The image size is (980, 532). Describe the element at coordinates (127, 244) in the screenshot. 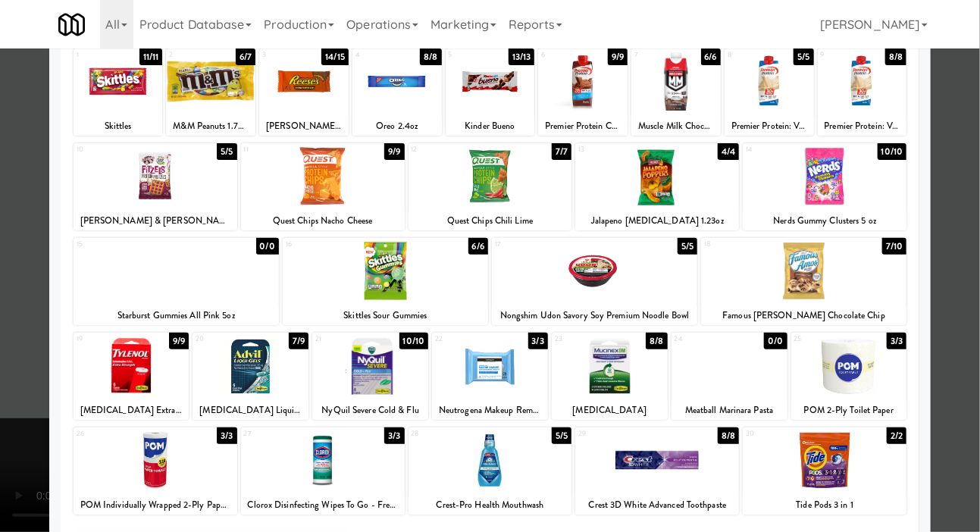

I see `div: 15` at that location.